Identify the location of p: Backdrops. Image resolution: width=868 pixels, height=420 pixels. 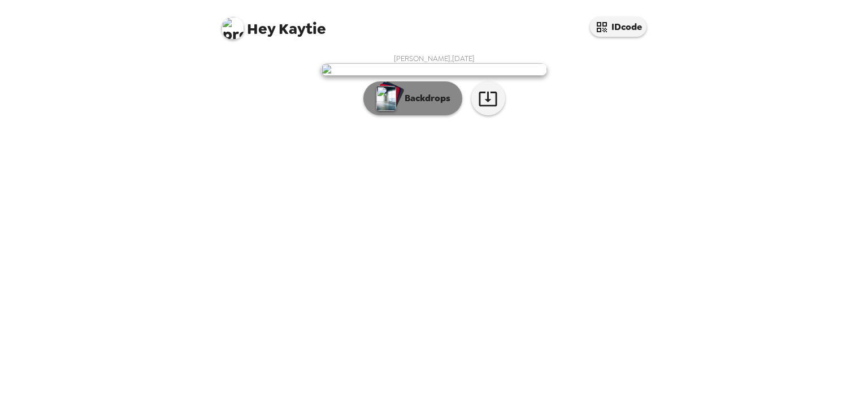
(424, 99).